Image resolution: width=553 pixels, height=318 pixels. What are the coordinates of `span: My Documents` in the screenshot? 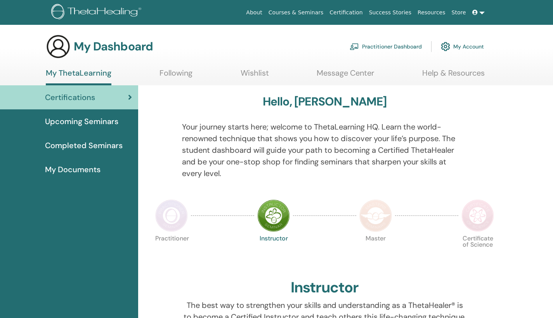 It's located at (73, 170).